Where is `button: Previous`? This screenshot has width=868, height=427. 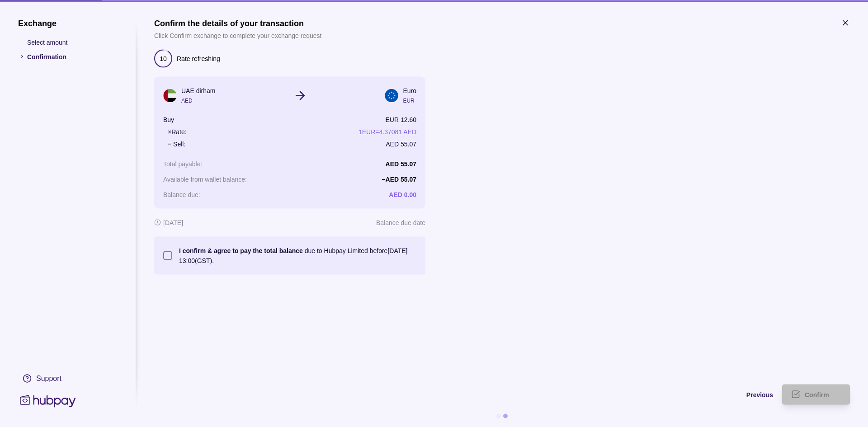 button: Previous is located at coordinates (464, 394).